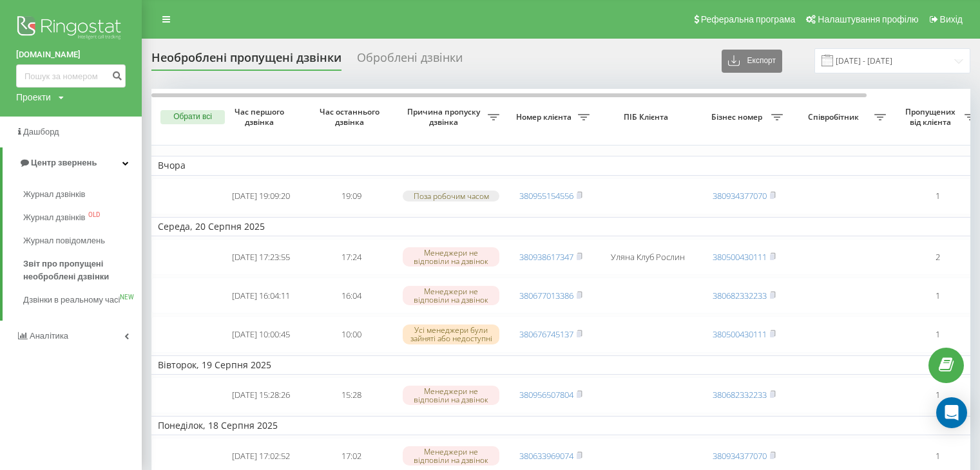 The height and width of the screenshot is (470, 980). What do you see at coordinates (410, 60) in the screenshot?
I see `div: Оброблені дзвінки` at bounding box center [410, 60].